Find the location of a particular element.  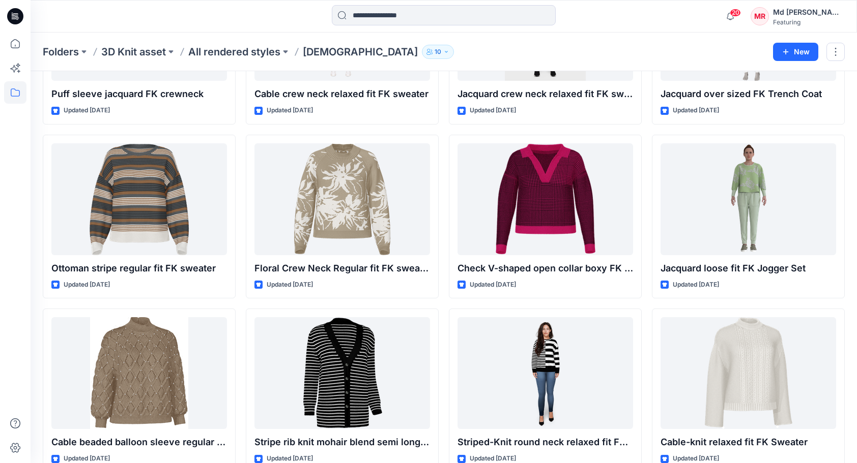

a: Check V-shaped open collar boxy FK sweater is located at coordinates (545, 199).